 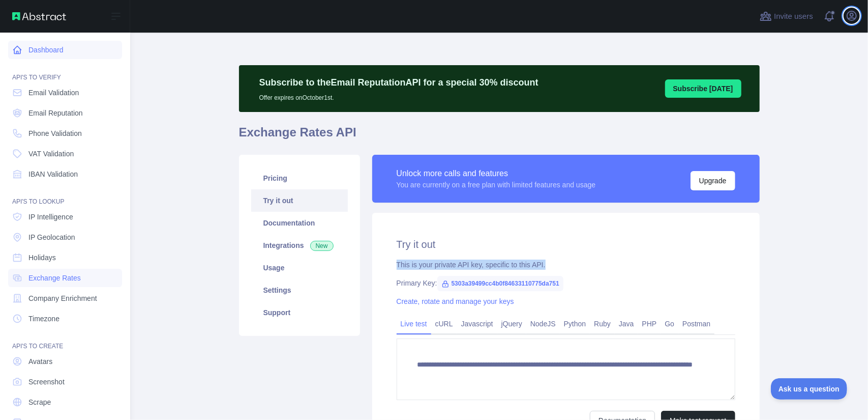 I want to click on span: Phone Validation, so click(x=55, y=133).